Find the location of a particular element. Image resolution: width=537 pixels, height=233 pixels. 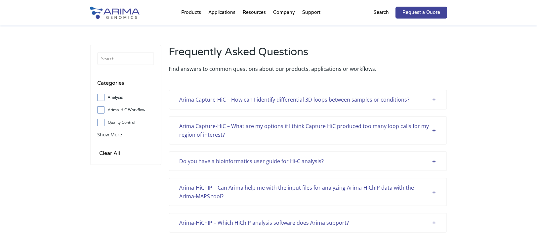

div: Do you have a bioinformatics user guide for Hi-C analysis? is located at coordinates (308, 161).